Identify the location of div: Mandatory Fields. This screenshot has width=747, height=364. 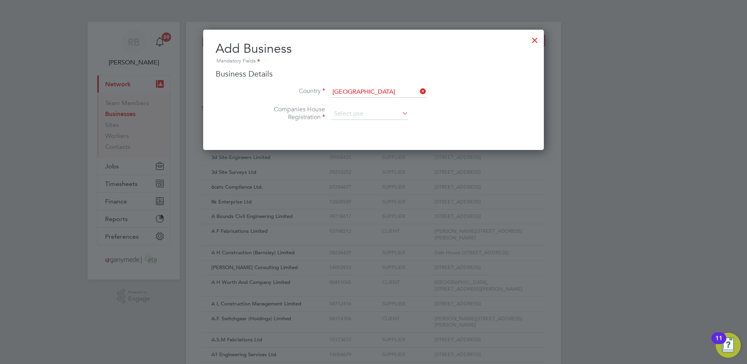
(373, 61).